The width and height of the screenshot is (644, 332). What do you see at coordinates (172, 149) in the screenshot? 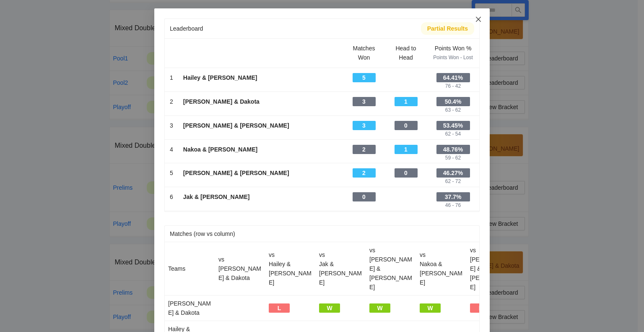
I see `div: 4` at bounding box center [172, 149].